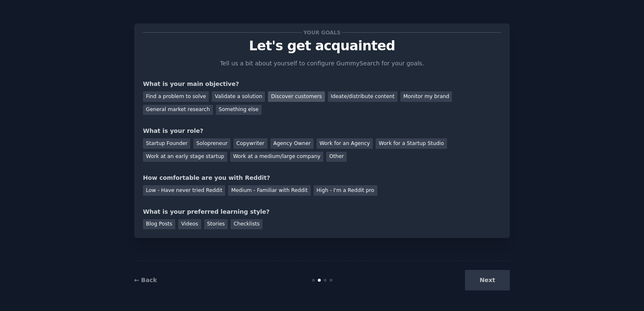  What do you see at coordinates (250, 143) in the screenshot?
I see `div: Copywriter` at bounding box center [250, 143].